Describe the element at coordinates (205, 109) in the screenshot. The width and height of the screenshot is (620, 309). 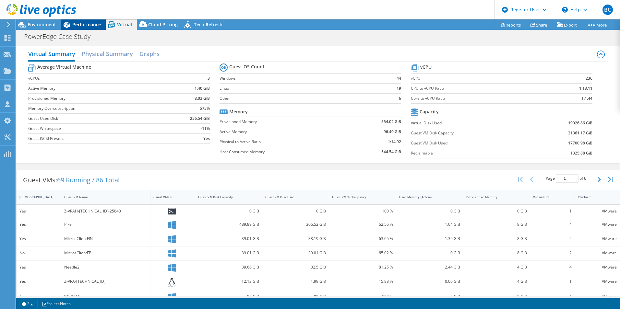
I see `b: 575%` at that location.